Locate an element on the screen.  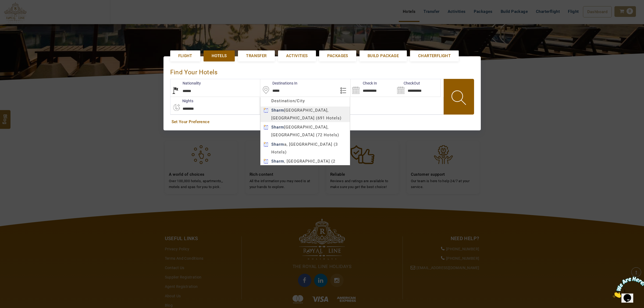
a: Flight is located at coordinates (185, 55).